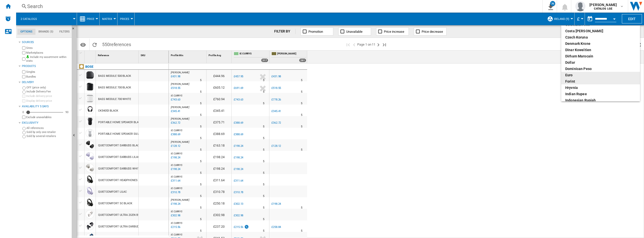 The height and width of the screenshot is (238, 644). What do you see at coordinates (600, 75) in the screenshot?
I see `div: euro` at bounding box center [600, 75].